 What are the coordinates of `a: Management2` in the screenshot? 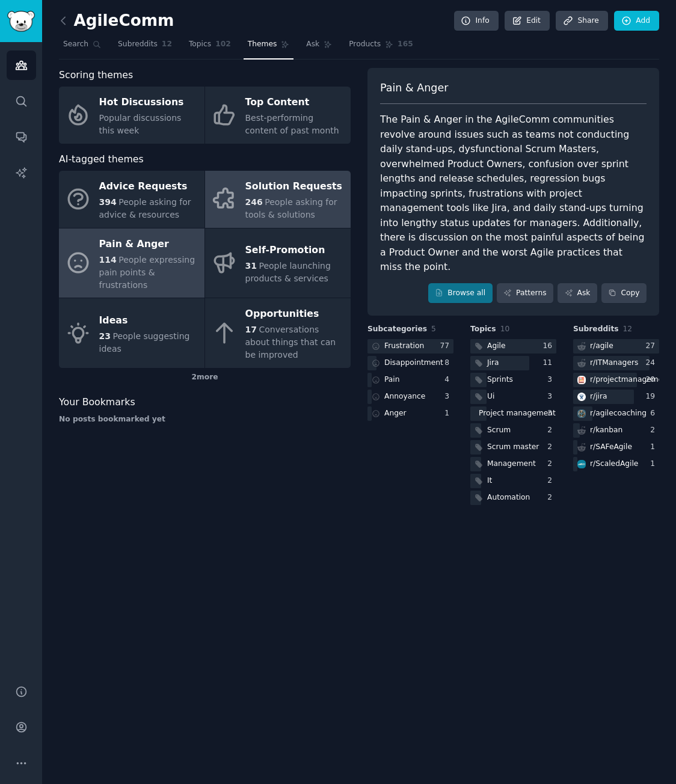 It's located at (513, 464).